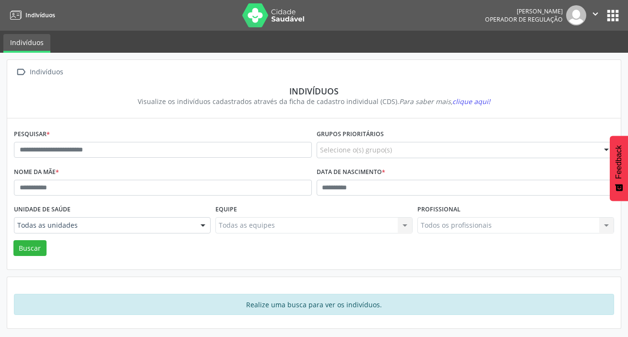  Describe the element at coordinates (314, 305) in the screenshot. I see `div: Realize uma busca para ver os indivíduos.` at that location.